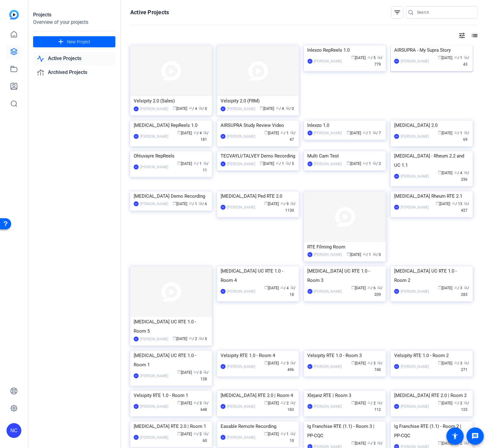 The height and width of the screenshot is (448, 487). What do you see at coordinates (465, 291) in the screenshot?
I see `span: / 283` at bounding box center [465, 291].